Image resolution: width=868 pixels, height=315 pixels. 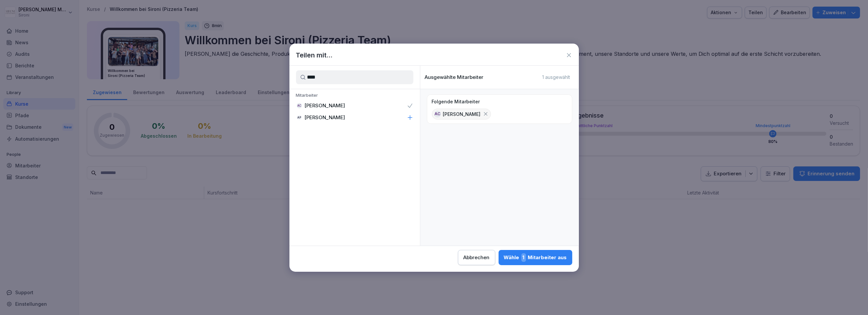 What do you see at coordinates (454, 77) in the screenshot?
I see `p: Ausgewählte Mitarbeiter` at bounding box center [454, 77].